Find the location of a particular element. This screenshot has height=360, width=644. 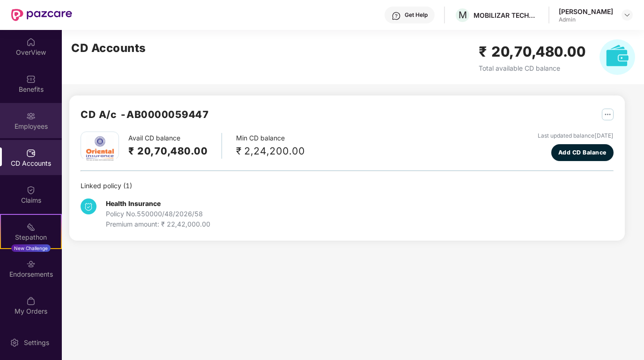

img: svg+xml;base64,PHN2ZyB4bWxucz0iaHR0cDovL3d3dy53My5vcmcvMjAwMC9zdmciIHhtbG5zOnhsaW5rPSJodHRwOi8vd3... is located at coordinates (617, 57).